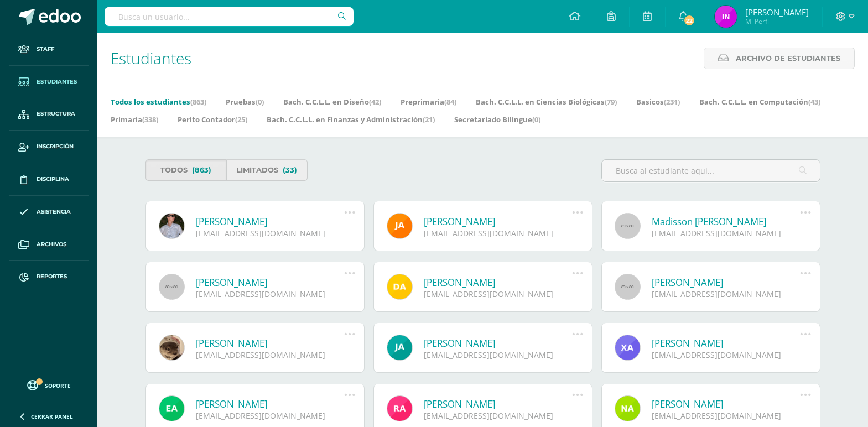 The height and width of the screenshot is (427, 868). I want to click on span: Soporte, so click(57, 386).